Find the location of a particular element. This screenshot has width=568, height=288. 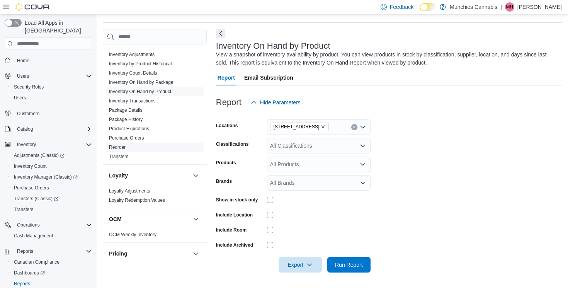

a: Inventory Count is located at coordinates (30, 166).